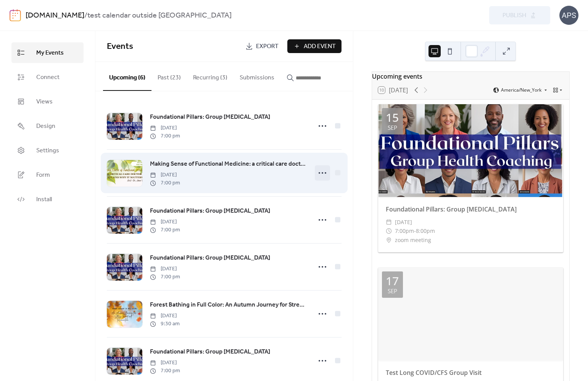 Image resolution: width=588 pixels, height=381 pixels. What do you see at coordinates (228, 305) in the screenshot?
I see `span: Forest Bathing in Full Color: An Autumn Journey for Stress Relief and Reconnection` at bounding box center [228, 305].